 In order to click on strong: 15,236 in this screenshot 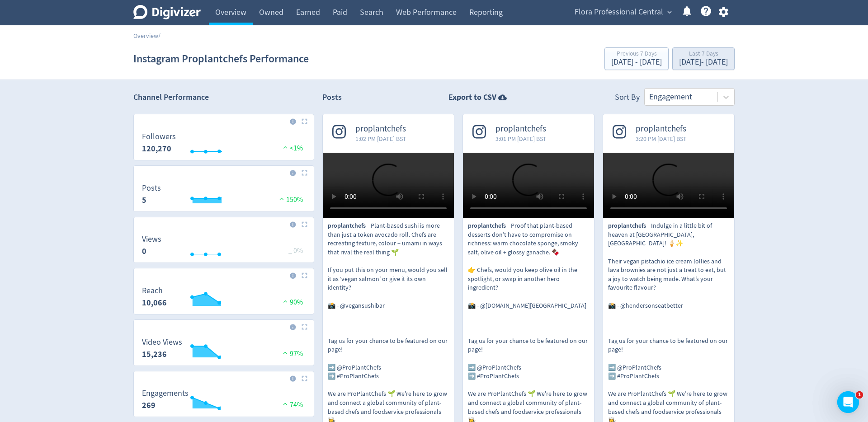, I will do `click(154, 354)`.